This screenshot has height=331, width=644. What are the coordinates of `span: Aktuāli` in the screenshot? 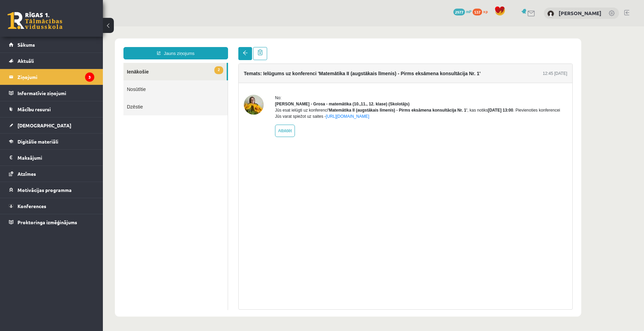 It's located at (26, 61).